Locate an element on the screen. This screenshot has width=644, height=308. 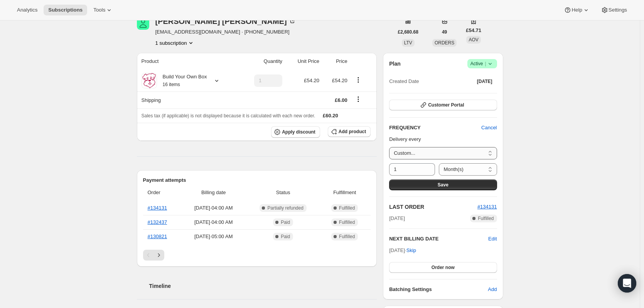
span: Save is located at coordinates (443, 185).